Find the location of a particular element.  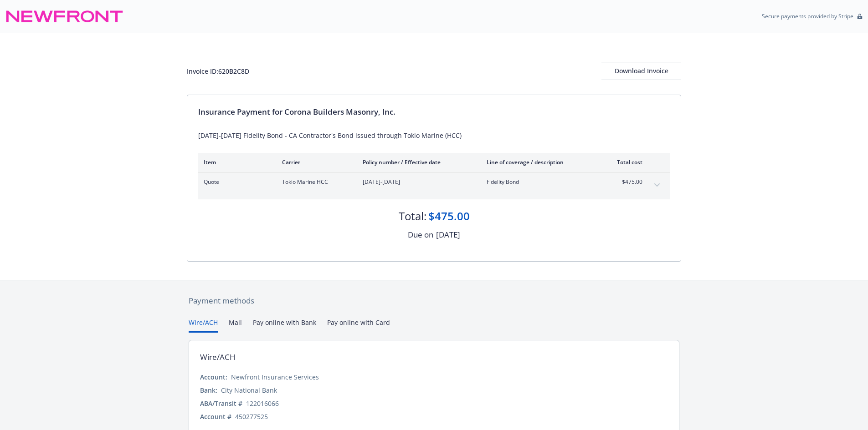

div: Line of coverage / description is located at coordinates (540, 162).